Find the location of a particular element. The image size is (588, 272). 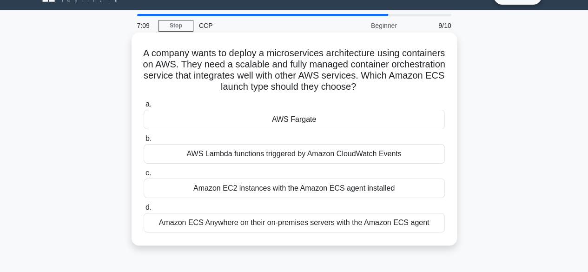

span: a. is located at coordinates (148, 104).